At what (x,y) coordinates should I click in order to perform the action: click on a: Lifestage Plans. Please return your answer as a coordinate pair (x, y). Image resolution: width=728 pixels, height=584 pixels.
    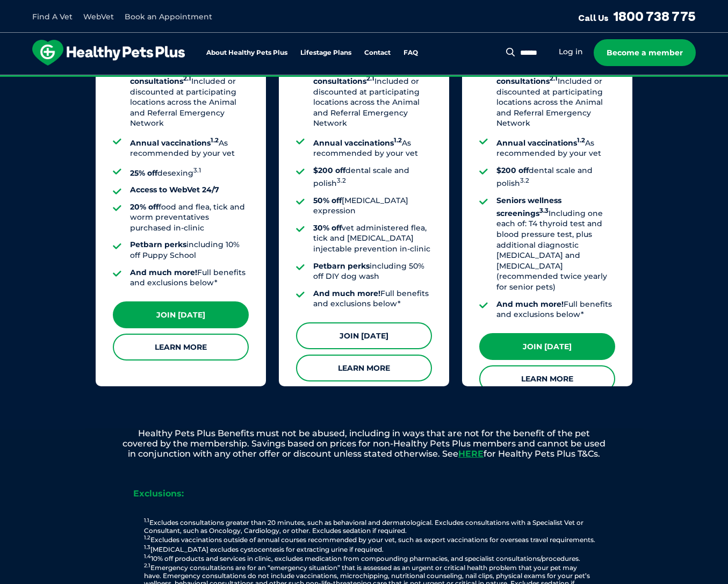
    Looking at the image, I should click on (326, 53).